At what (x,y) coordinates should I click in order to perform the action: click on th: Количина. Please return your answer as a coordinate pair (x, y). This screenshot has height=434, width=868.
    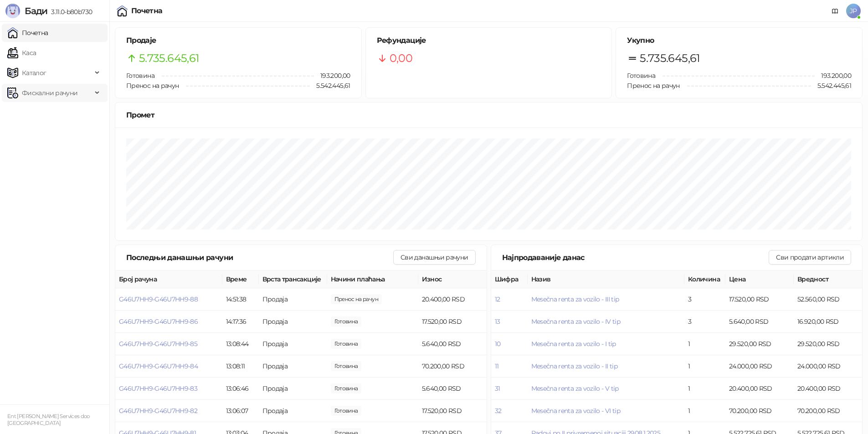
    Looking at the image, I should click on (705, 279).